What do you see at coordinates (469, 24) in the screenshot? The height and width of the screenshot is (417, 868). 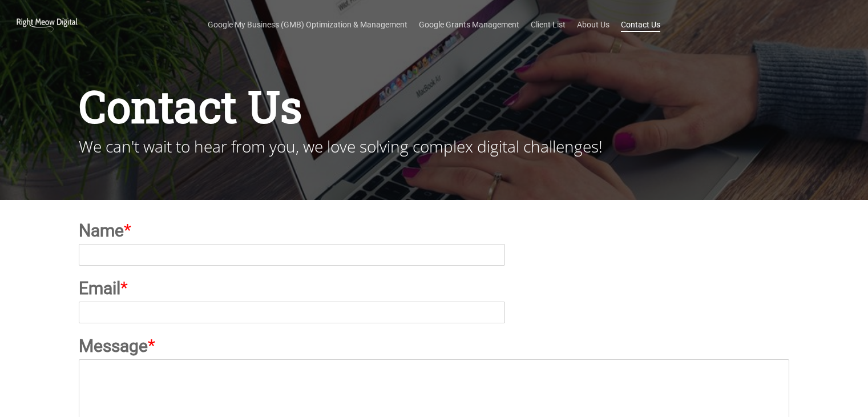 I see `a: Google Grants Management` at bounding box center [469, 24].